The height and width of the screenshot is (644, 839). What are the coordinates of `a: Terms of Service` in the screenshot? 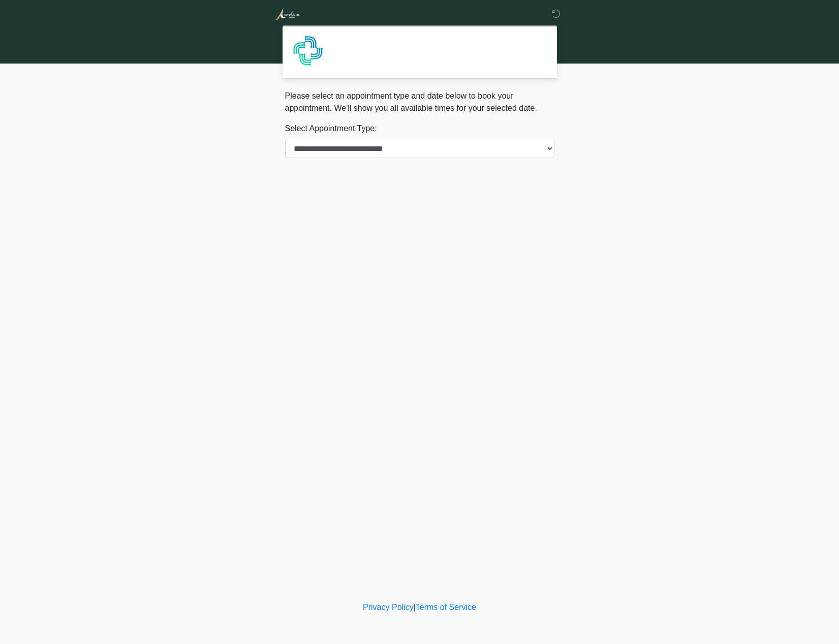 It's located at (446, 607).